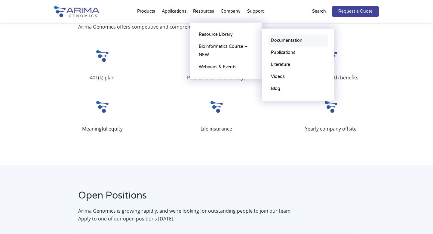  What do you see at coordinates (186, 198) in the screenshot?
I see `h2: Open Positions` at bounding box center [186, 198].